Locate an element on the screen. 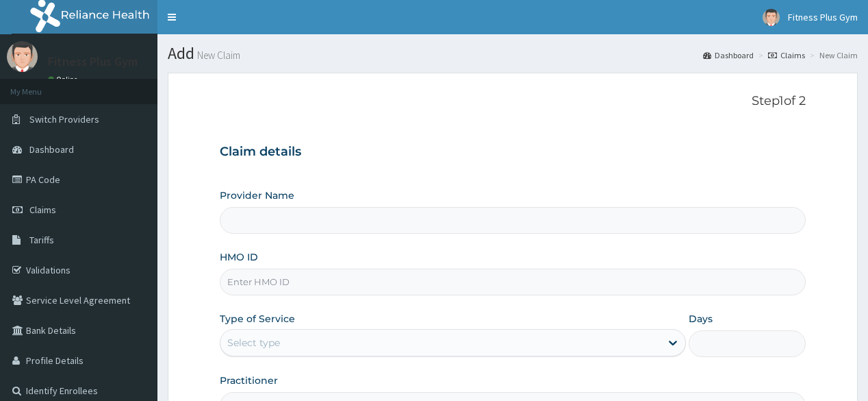 The height and width of the screenshot is (401, 868). input: Enter HMO ID is located at coordinates (512, 282).